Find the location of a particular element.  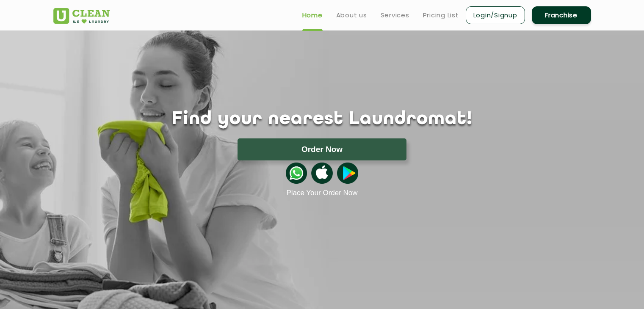

h1: Find your nearest Laundromat! is located at coordinates (323, 119).